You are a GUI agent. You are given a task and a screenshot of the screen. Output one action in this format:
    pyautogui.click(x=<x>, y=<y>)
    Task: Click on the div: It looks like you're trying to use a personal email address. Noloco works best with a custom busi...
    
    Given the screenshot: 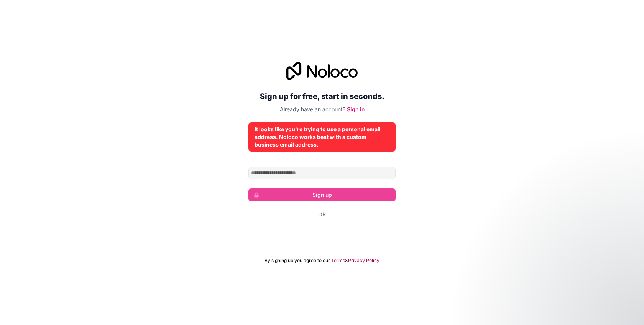 What is the action you would take?
    pyautogui.click(x=322, y=137)
    